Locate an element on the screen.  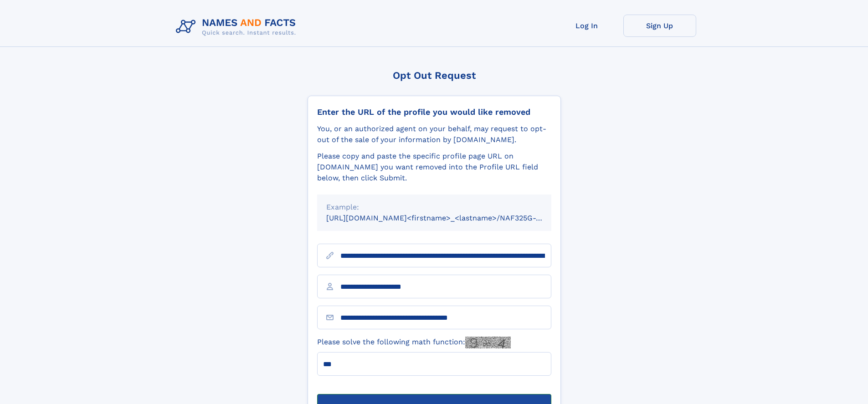
a: Sign Up is located at coordinates (659, 25).